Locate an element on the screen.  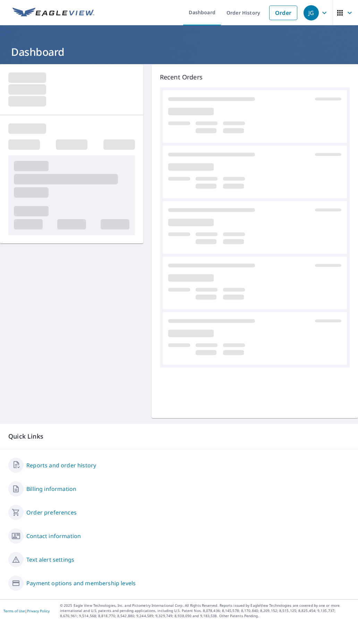
a: Billing information is located at coordinates (51, 489).